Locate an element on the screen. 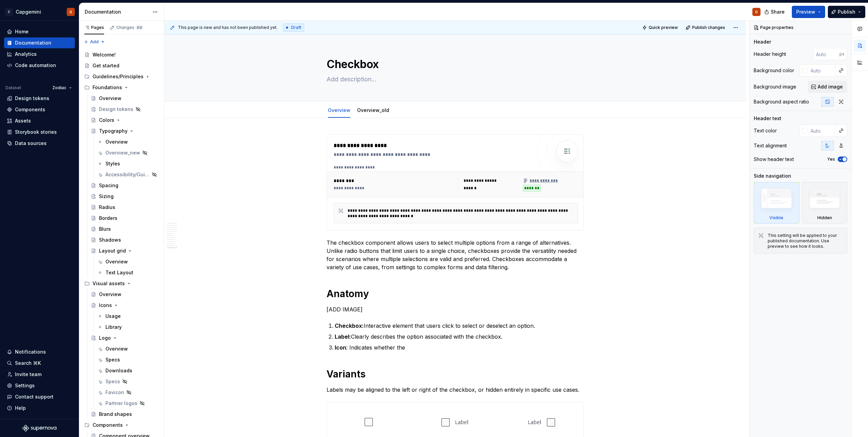 This screenshot has width=868, height=437. a: Settings is located at coordinates (40, 385).